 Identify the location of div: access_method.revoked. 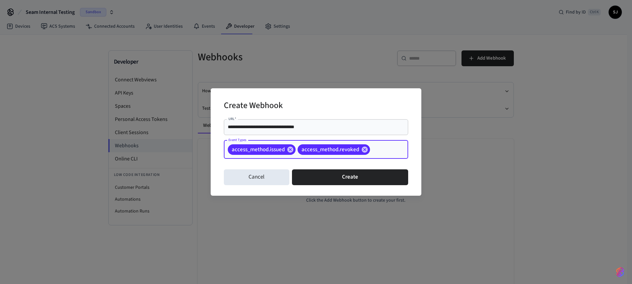
(334, 150).